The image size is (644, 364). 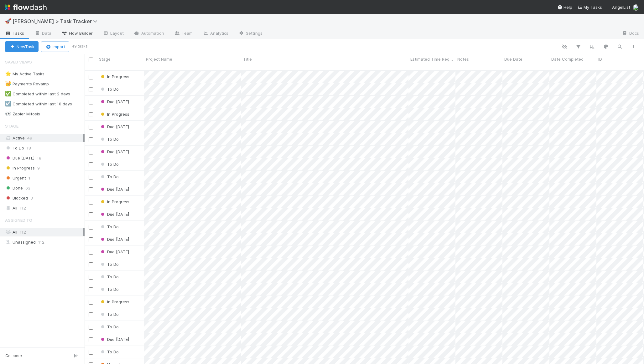 I want to click on span: 18, so click(x=39, y=158).